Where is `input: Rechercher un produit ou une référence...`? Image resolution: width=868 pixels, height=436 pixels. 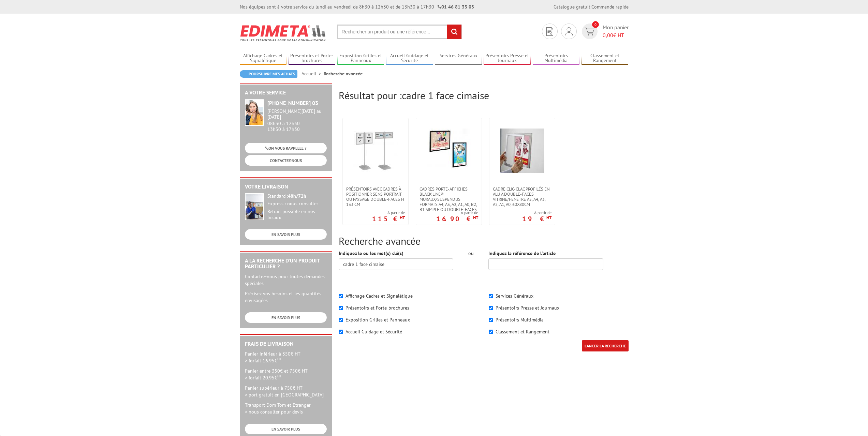
input: Rechercher un produit ou une référence... is located at coordinates (399, 32).